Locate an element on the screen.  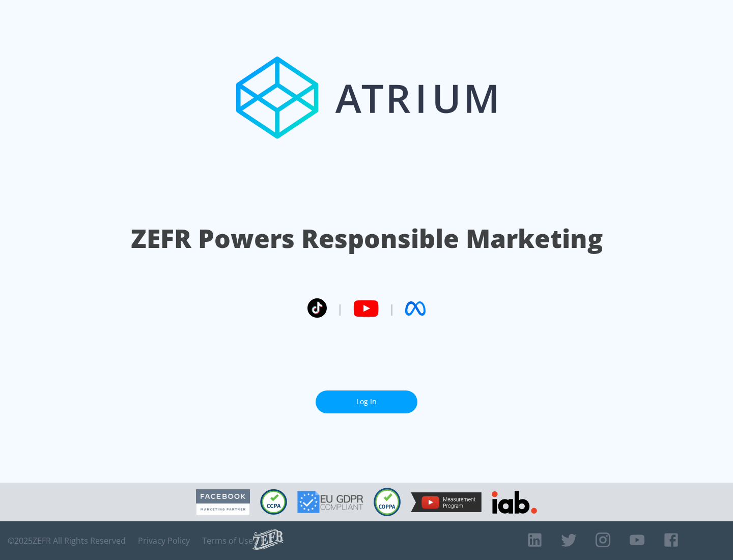
img: YouTube Measurement Program is located at coordinates (446, 502).